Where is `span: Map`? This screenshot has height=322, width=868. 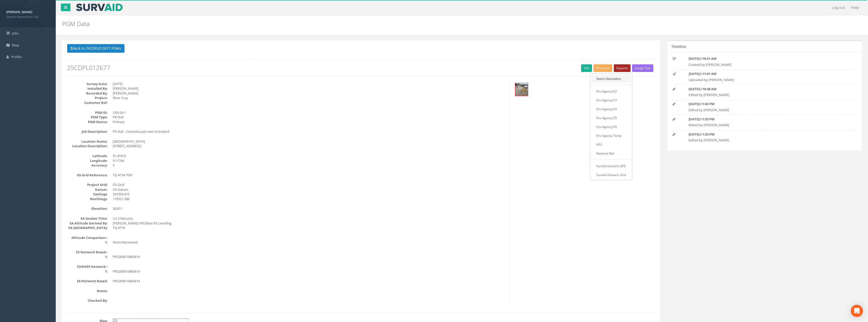 span: Map is located at coordinates (15, 45).